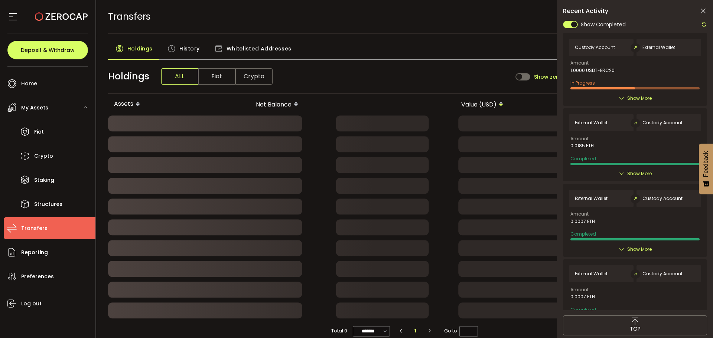  Describe the element at coordinates (635, 329) in the screenshot. I see `span: TOP` at that location.